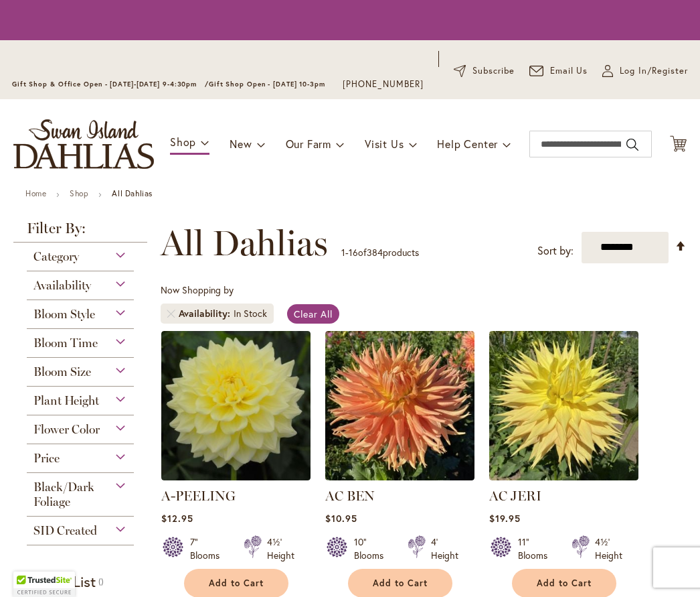 The image size is (700, 597). What do you see at coordinates (467, 144) in the screenshot?
I see `span: Help Center` at bounding box center [467, 144].